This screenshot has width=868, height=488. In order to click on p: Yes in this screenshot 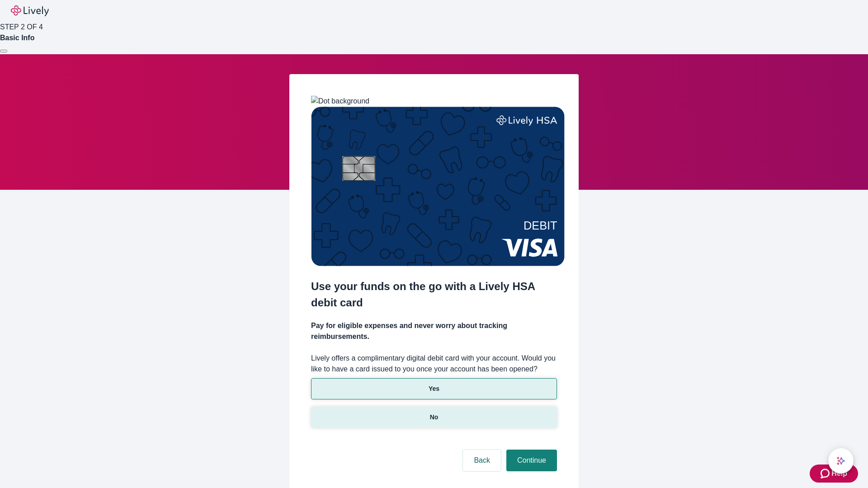, I will do `click(434, 388)`.